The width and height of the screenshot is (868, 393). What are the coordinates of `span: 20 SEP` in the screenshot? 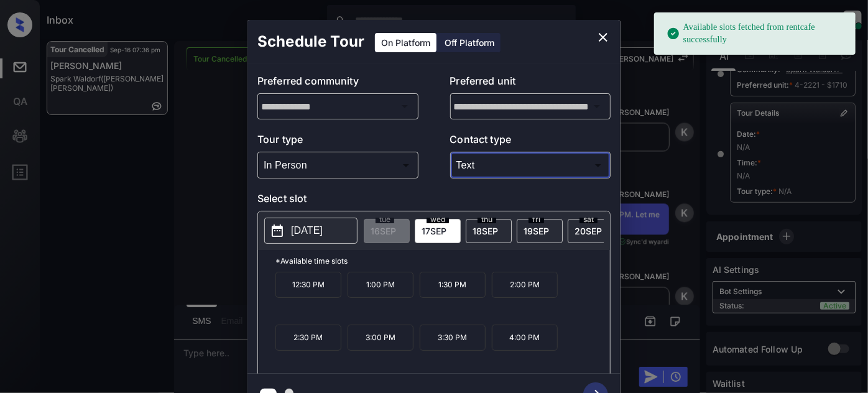 It's located at (589, 231).